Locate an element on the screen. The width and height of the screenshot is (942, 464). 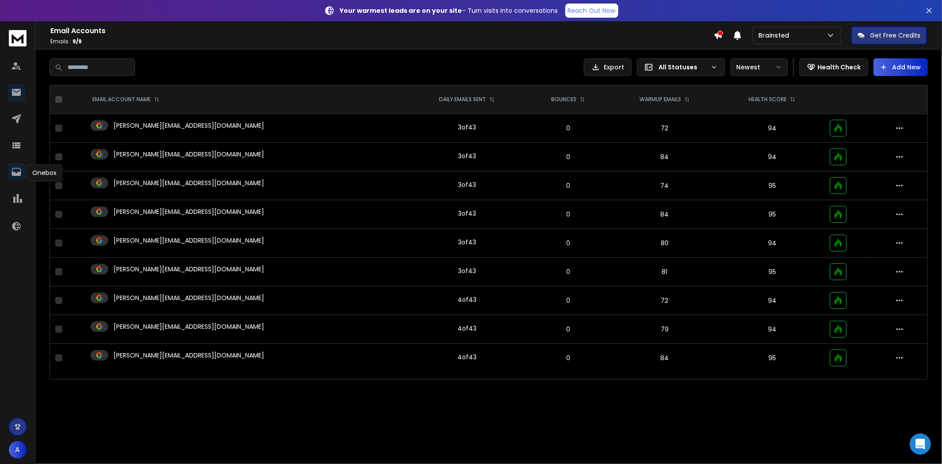
img: logo is located at coordinates (18, 38).